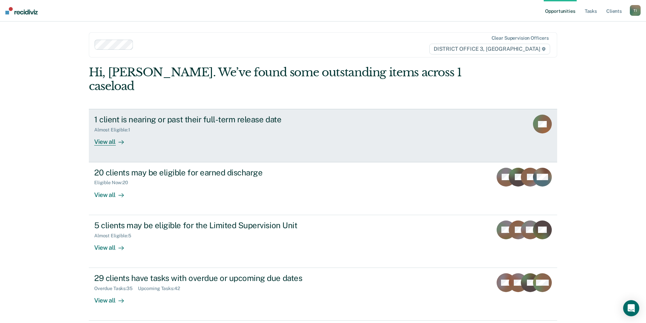 The image size is (646, 323). Describe the element at coordinates (161, 289) in the screenshot. I see `div: Upcoming Tasks : 42` at that location.